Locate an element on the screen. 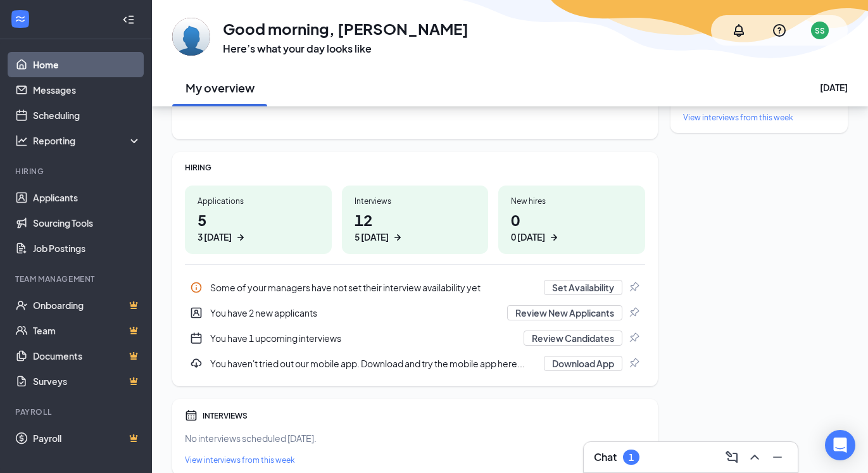 The image size is (868, 473). button: Review Candidates is located at coordinates (573, 339).